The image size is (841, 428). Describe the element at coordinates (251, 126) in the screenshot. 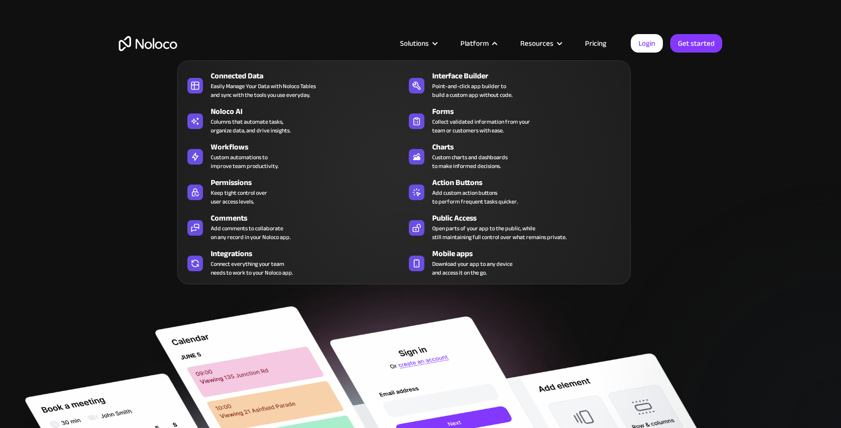

I see `div: Columns that automate tasks, organize data, and drive insights.` at that location.